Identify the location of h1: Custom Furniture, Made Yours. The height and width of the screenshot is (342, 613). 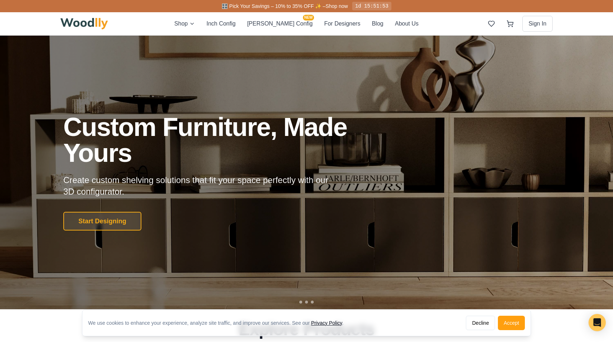
(224, 140).